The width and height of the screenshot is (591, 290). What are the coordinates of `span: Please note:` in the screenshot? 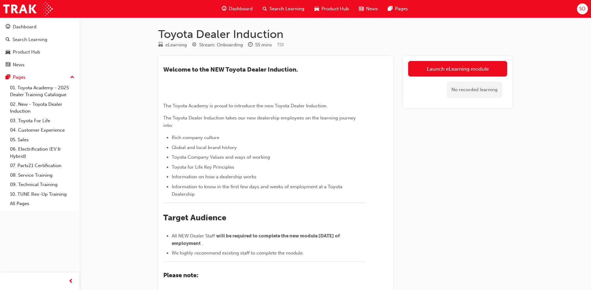 It's located at (181, 275).